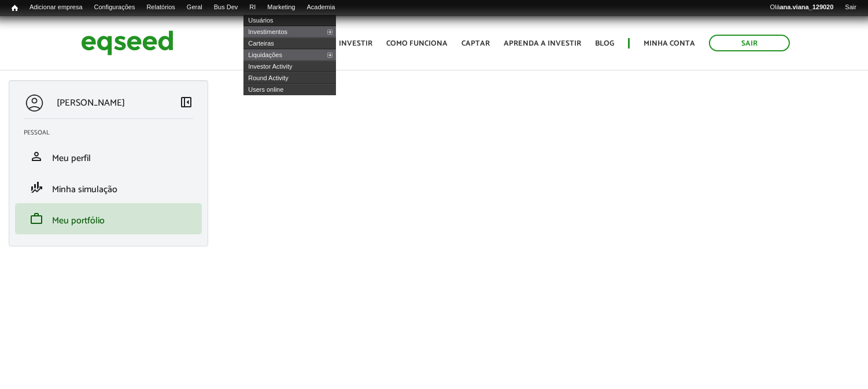  Describe the element at coordinates (476, 44) in the screenshot. I see `a: Captar` at that location.